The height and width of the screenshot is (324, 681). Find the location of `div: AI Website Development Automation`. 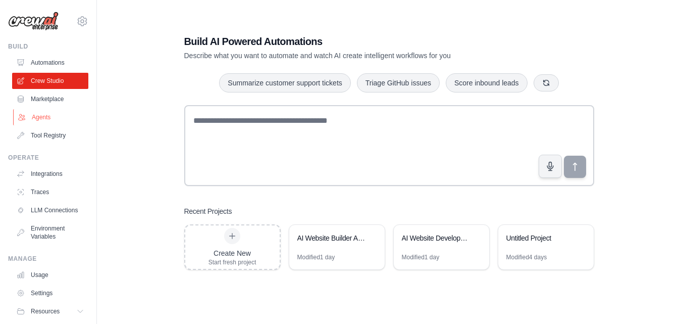

div: AI Website Development Automation is located at coordinates (436, 238).